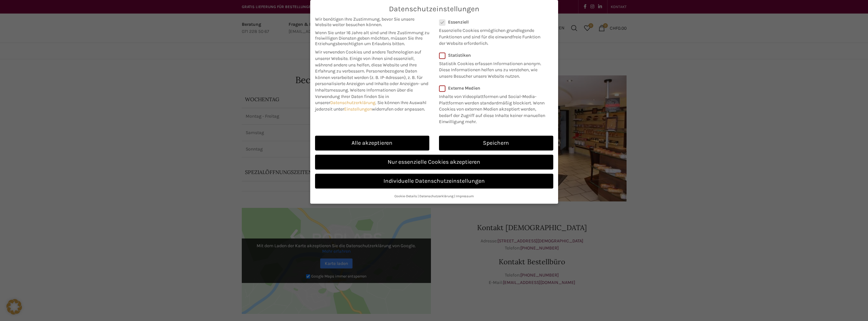  Describe the element at coordinates (494, 88) in the screenshot. I see `label: Externe Medien` at that location.